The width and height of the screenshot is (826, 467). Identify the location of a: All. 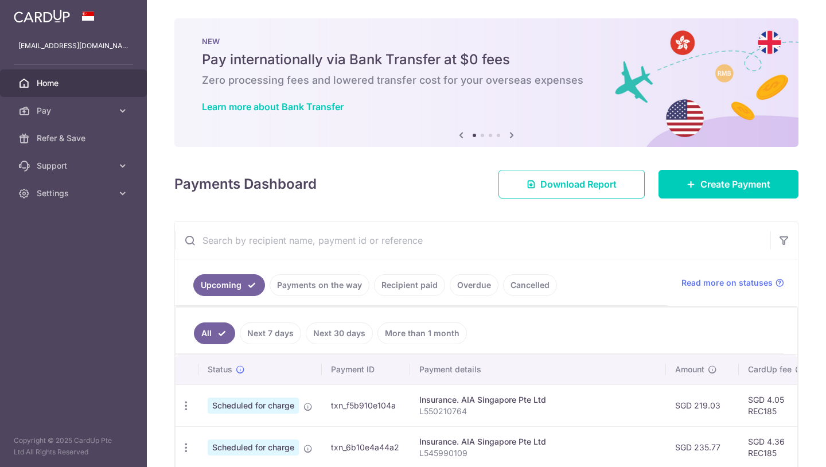
(215, 333).